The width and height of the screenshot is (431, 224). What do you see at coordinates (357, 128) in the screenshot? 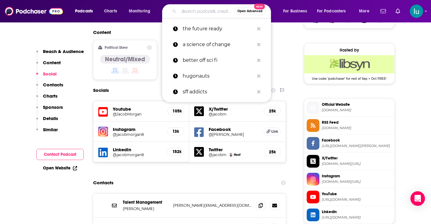
I see `span: feeds.libsyn.com` at bounding box center [357, 128].